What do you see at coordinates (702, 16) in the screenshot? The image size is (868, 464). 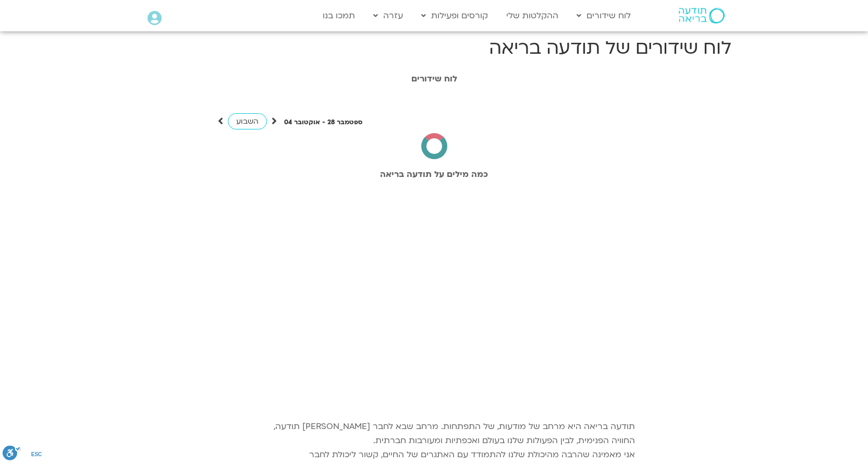 I see `img: תודעה בריאה` at bounding box center [702, 16].